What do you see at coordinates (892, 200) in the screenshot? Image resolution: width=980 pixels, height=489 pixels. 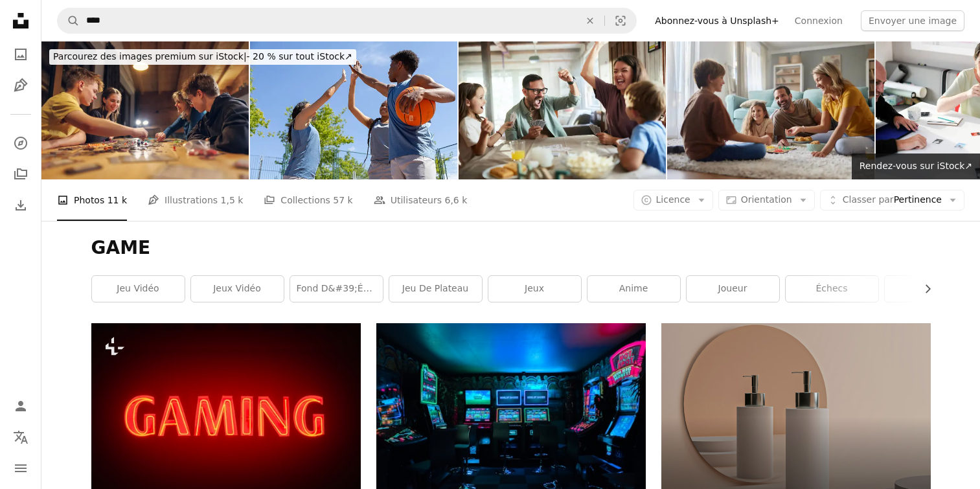 I see `button: Classer parPertinence` at bounding box center [892, 200].